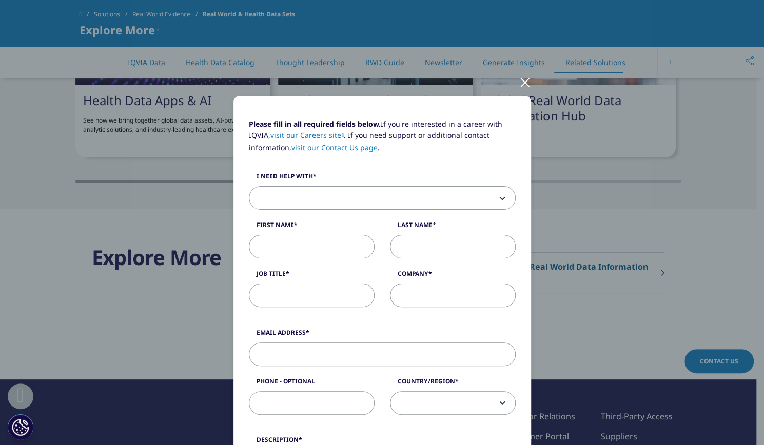 Image resolution: width=764 pixels, height=445 pixels. What do you see at coordinates (382, 140) in the screenshot?
I see `p: If you're interested in a career with IQVIA, . If you need support or additional contact informat...` at bounding box center [382, 140].